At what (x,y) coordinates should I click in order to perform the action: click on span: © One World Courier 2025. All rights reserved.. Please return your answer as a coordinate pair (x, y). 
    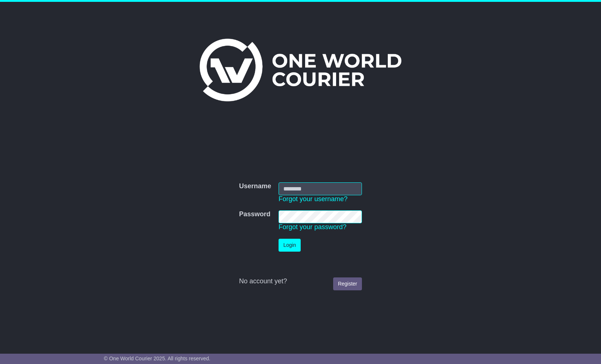
    Looking at the image, I should click on (157, 358).